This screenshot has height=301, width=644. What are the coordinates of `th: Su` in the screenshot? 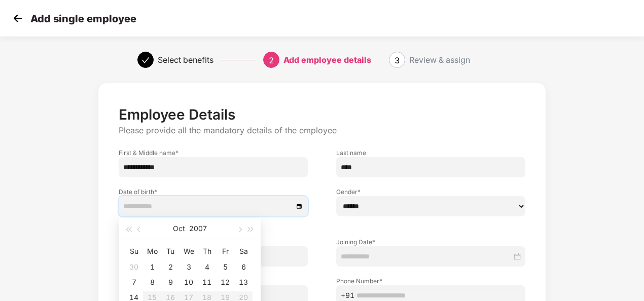 It's located at (134, 251).